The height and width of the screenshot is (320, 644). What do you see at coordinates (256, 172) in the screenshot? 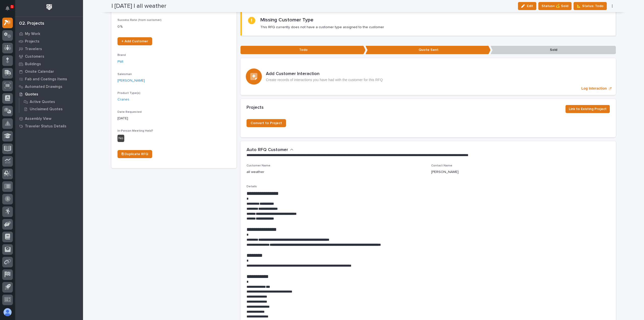
I see `p: all weather` at bounding box center [256, 172].